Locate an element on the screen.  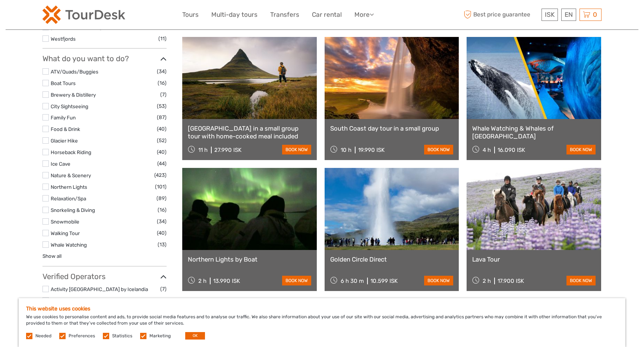
a: Walking Tour is located at coordinates (65, 233).